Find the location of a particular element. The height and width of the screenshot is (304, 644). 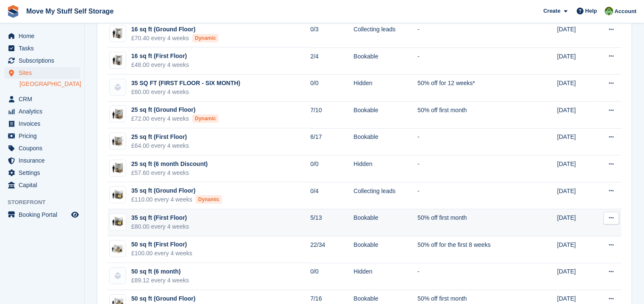

td: 22/34 is located at coordinates (332, 250).